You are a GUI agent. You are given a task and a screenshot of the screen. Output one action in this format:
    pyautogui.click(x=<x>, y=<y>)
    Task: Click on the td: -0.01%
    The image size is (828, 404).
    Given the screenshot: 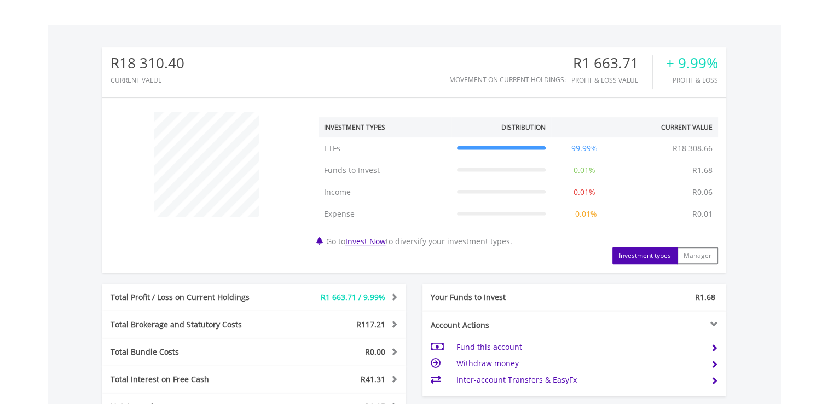 What is the action you would take?
    pyautogui.click(x=584, y=214)
    